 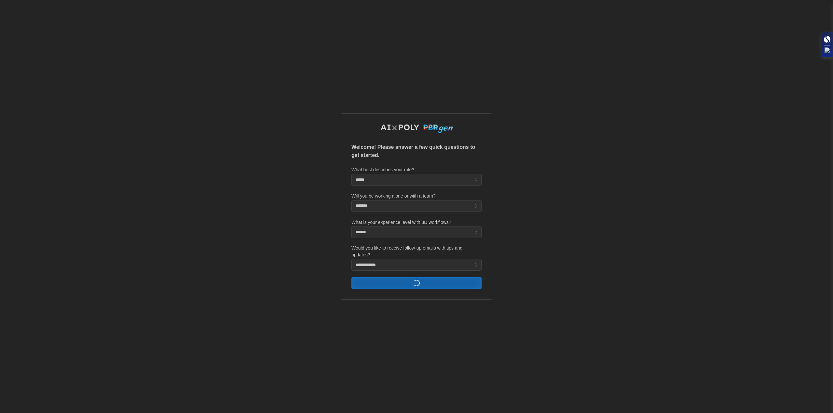 What do you see at coordinates (416, 252) in the screenshot?
I see `label: Would you like to receive follow-up emails with tips and updates?` at bounding box center [416, 252].